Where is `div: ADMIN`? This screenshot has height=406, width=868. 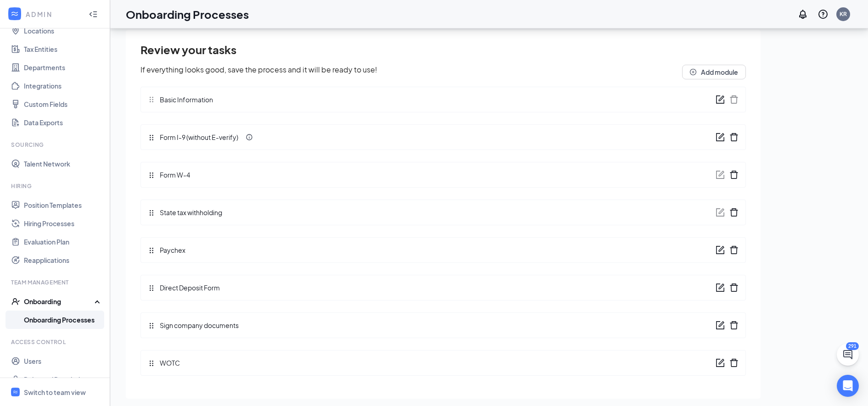 div: ADMIN is located at coordinates (53, 14).